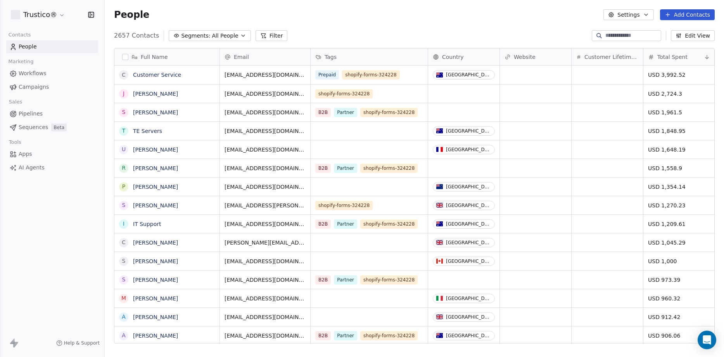  I want to click on span: USD 1,848.95, so click(679, 131).